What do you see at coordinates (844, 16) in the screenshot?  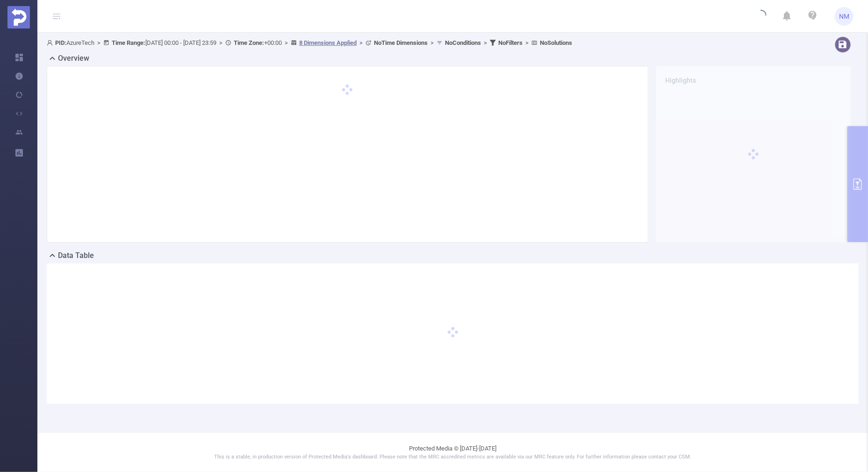 I see `span: NM` at bounding box center [844, 16].